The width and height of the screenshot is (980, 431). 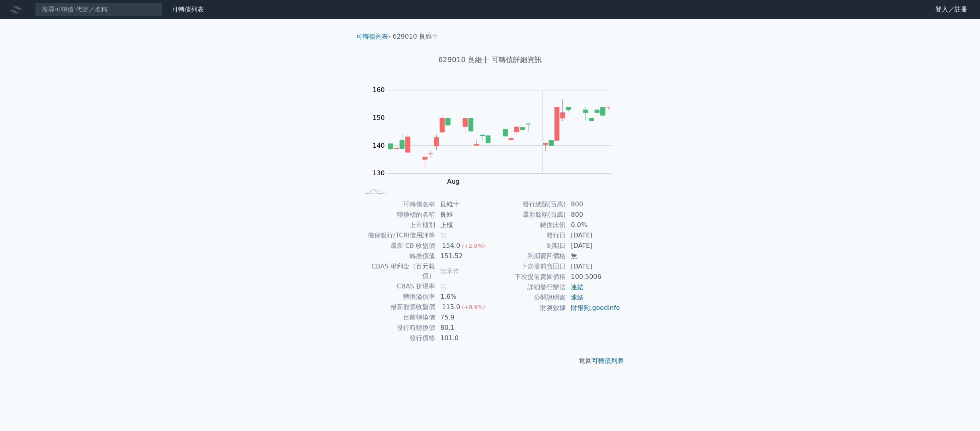 I want to click on td: 發行時轉換價, so click(x=397, y=328).